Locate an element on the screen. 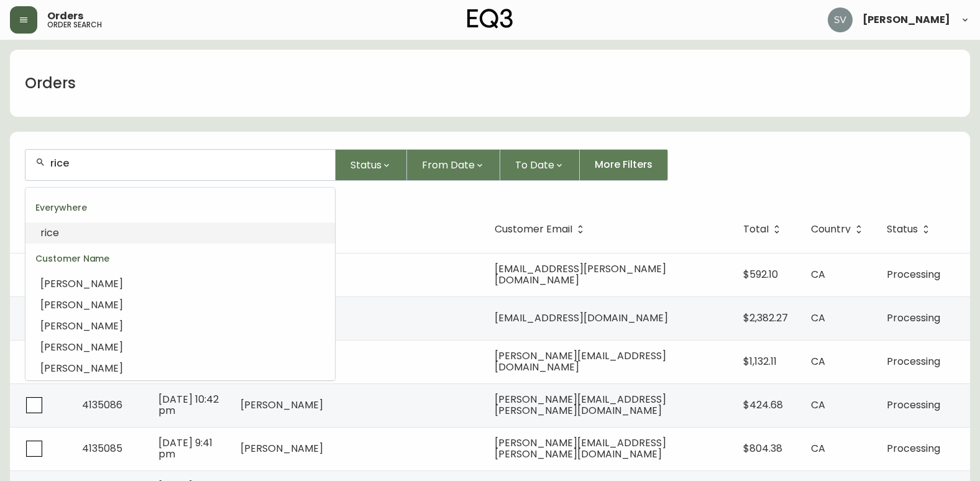 The height and width of the screenshot is (481, 980). span: $424.68 is located at coordinates (764, 404).